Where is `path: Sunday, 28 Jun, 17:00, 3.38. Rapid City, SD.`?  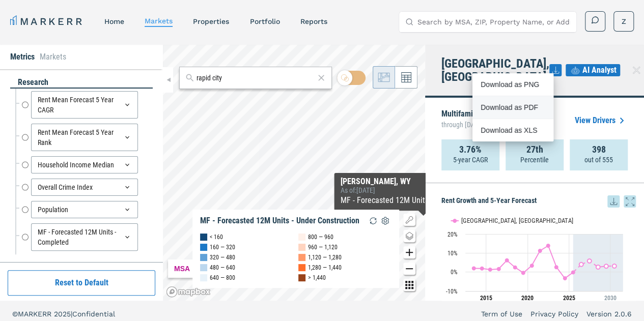
path: Sunday, 28 Jun, 17:00, 3.38. Rapid City, SD. is located at coordinates (532, 266).